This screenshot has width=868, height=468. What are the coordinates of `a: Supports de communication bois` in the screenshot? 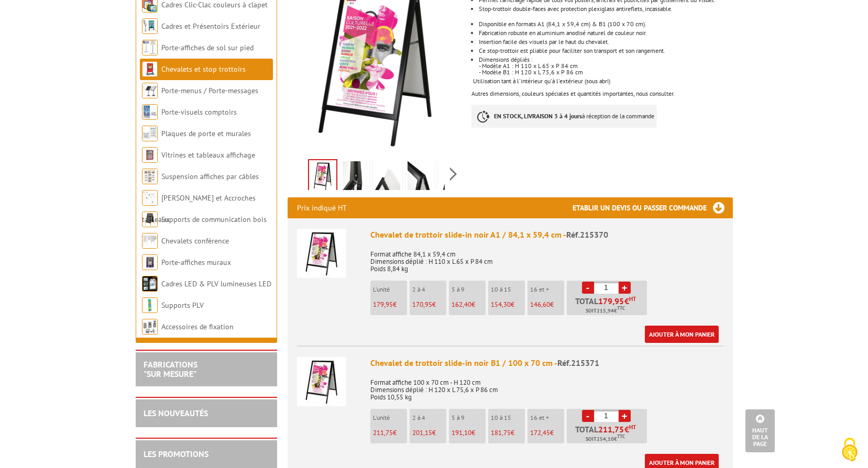 It's located at (214, 220).